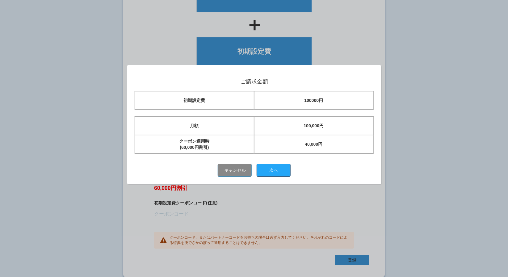 The width and height of the screenshot is (508, 277). I want to click on td: クーポン適用時 (60,000円割引), so click(194, 144).